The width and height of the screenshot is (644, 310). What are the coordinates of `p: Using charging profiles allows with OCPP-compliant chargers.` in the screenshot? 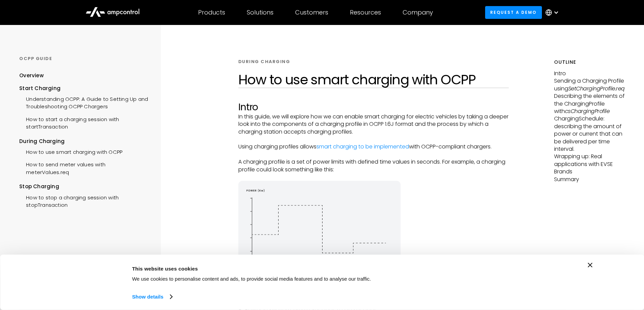 It's located at (373, 147).